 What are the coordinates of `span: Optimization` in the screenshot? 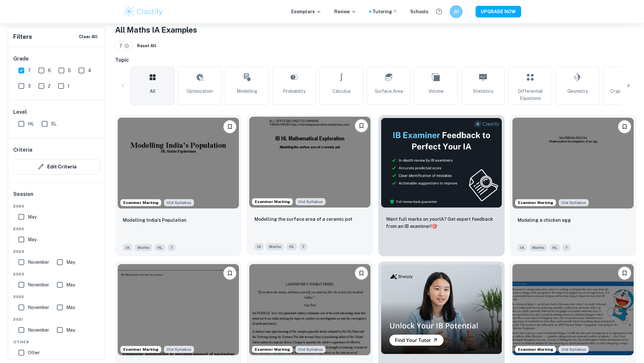 It's located at (199, 91).